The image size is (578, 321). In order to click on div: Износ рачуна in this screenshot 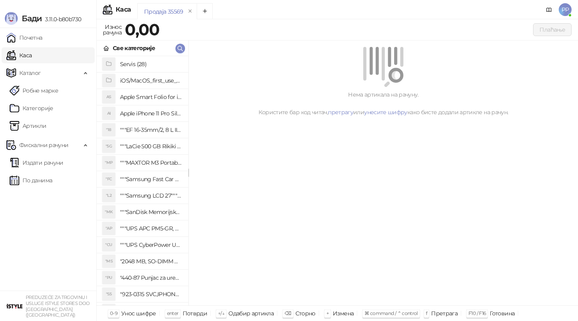, I will do `click(112, 30)`.